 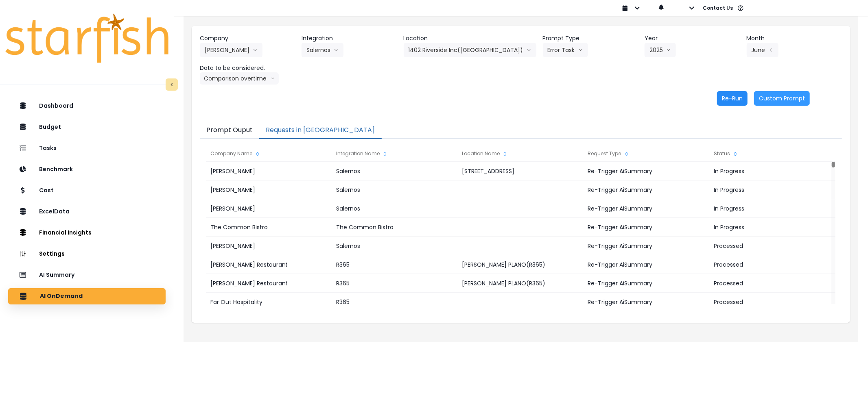 I want to click on header: Prompt Type, so click(x=590, y=38).